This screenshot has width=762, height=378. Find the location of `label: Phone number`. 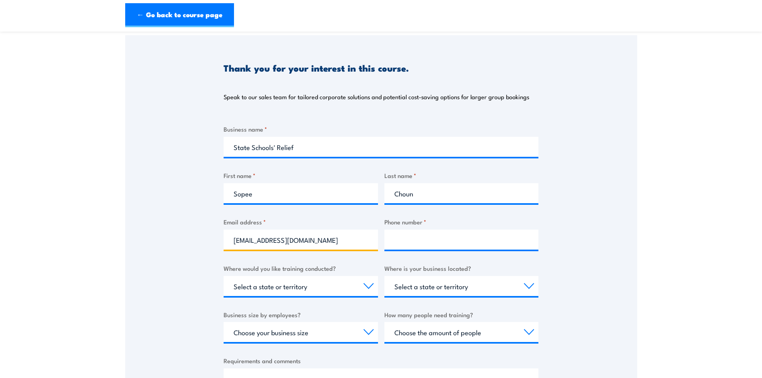

label: Phone number is located at coordinates (462, 222).